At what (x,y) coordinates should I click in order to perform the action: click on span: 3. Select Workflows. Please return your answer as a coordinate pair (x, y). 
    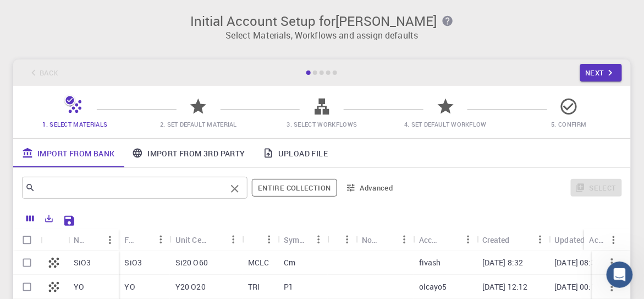
    Looking at the image, I should click on (322, 124).